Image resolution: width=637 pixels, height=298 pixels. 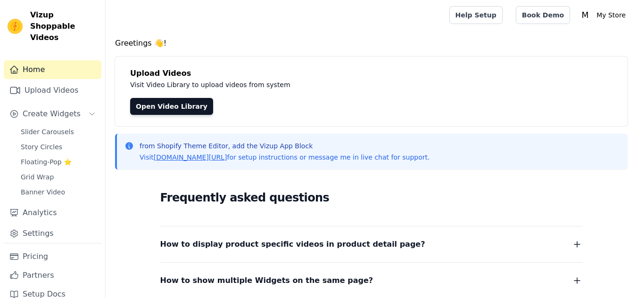 I want to click on img: Vizup, so click(x=15, y=26).